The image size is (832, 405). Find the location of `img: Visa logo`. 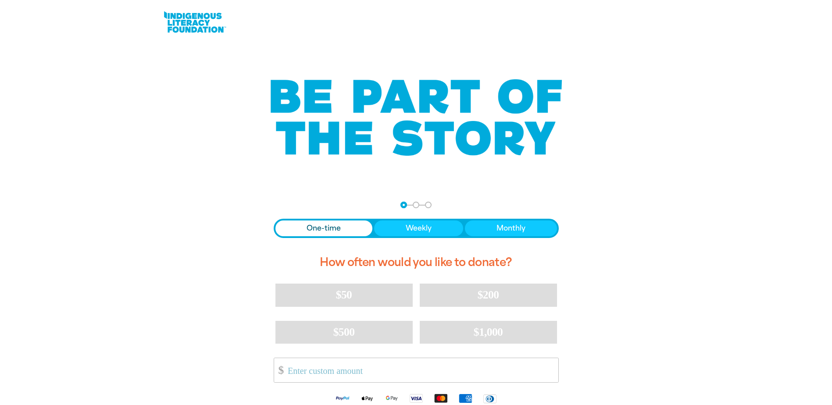

img: Visa logo is located at coordinates (416, 398).